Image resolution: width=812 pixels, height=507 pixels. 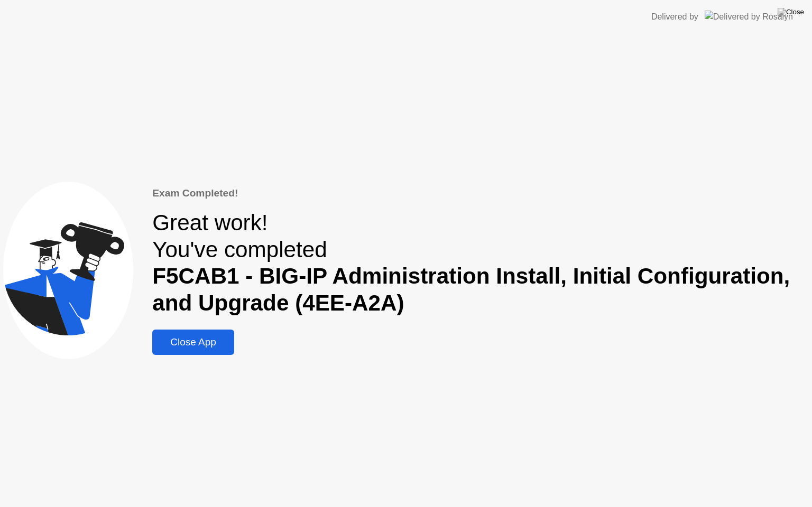 I want to click on div: Delivered by, so click(x=675, y=17).